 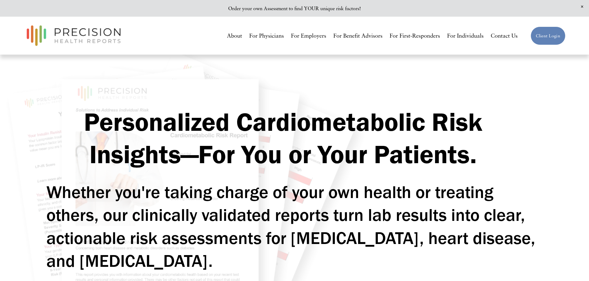 What do you see at coordinates (547, 36) in the screenshot?
I see `a: Client Login` at bounding box center [547, 36].